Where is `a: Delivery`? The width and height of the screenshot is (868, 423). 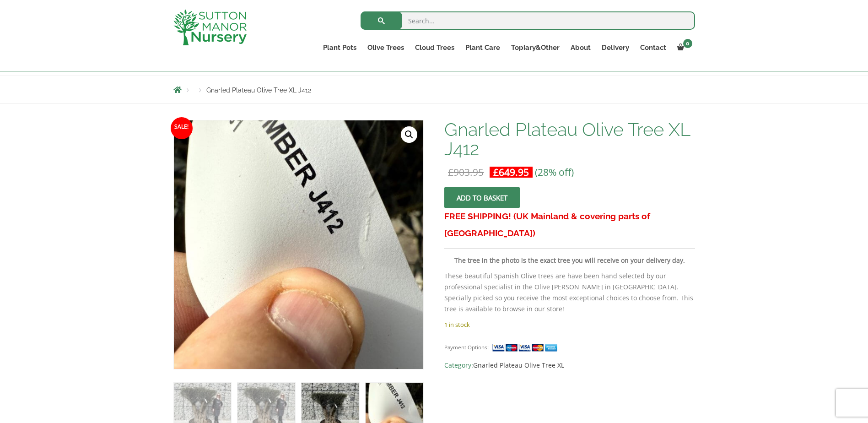 a: Delivery is located at coordinates (616, 48).